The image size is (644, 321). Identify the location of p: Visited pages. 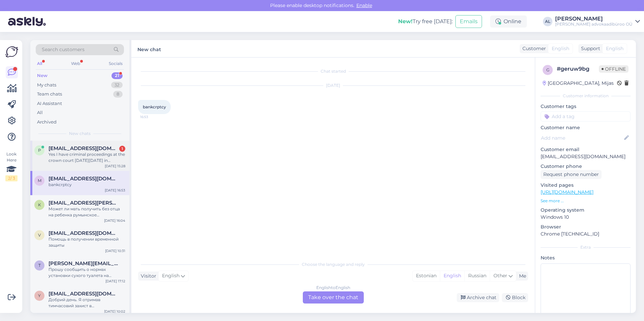
(586, 185).